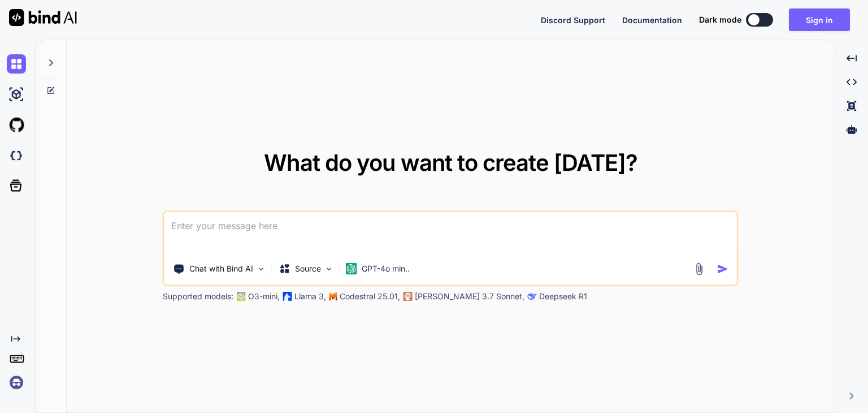 This screenshot has width=868, height=413. Describe the element at coordinates (329, 268) in the screenshot. I see `img: Pick Models` at that location.